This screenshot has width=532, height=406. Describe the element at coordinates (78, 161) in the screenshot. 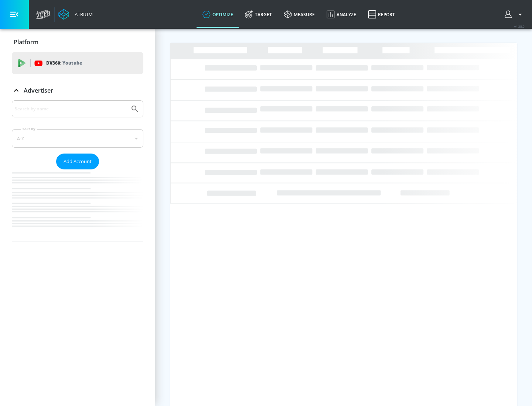

I see `button: Add Account` at that location.